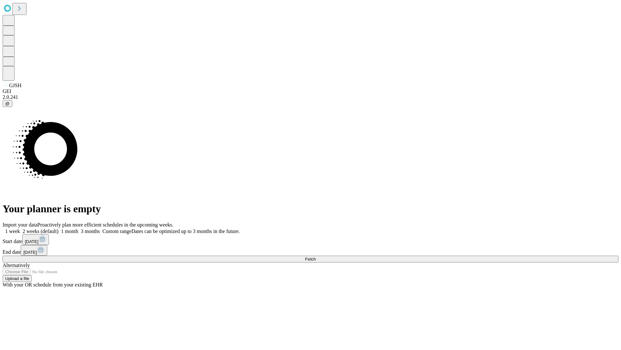 The height and width of the screenshot is (350, 621). What do you see at coordinates (311, 239) in the screenshot?
I see `div: Start date` at bounding box center [311, 239].